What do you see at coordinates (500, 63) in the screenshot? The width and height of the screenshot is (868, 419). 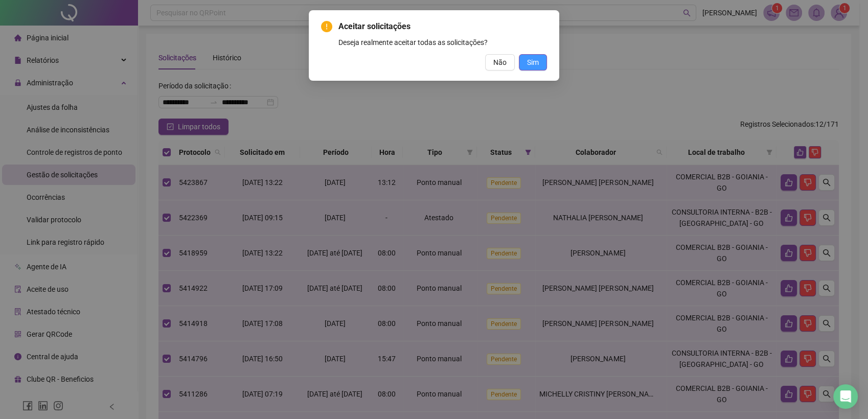 I see `button: Não` at bounding box center [500, 63].